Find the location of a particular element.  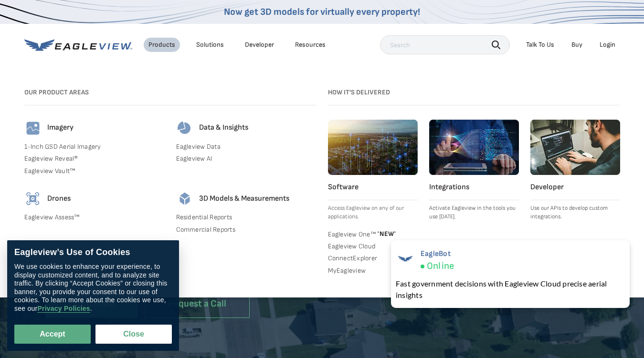

div: We use cookies to enhance your experience, to display customized content, and to analyze site tra... is located at coordinates (93, 288).